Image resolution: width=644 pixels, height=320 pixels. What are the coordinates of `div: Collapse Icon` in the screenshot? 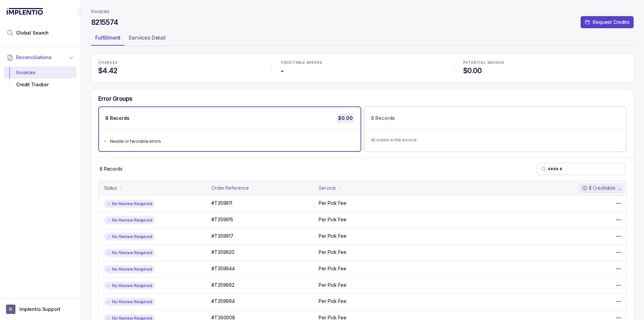 It's located at (81, 11).